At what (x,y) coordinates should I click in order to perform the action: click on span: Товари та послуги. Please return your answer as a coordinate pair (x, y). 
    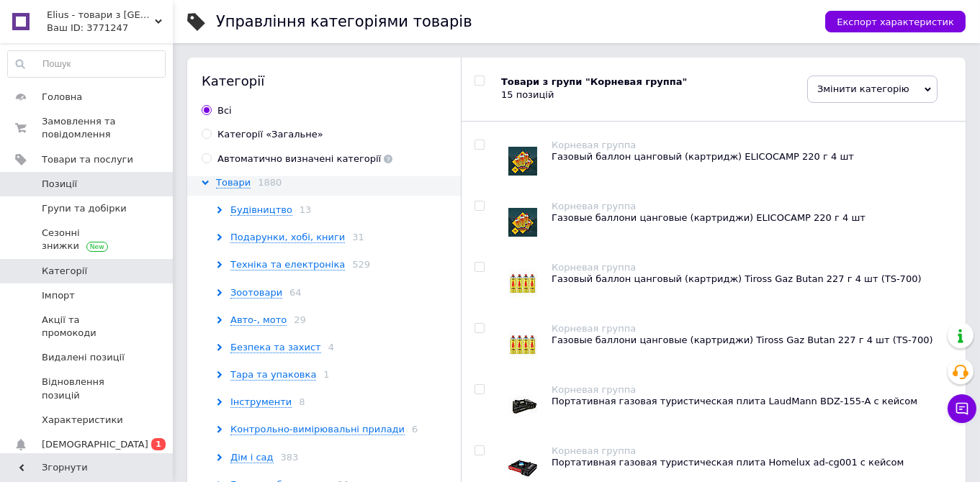
    Looking at the image, I should click on (88, 160).